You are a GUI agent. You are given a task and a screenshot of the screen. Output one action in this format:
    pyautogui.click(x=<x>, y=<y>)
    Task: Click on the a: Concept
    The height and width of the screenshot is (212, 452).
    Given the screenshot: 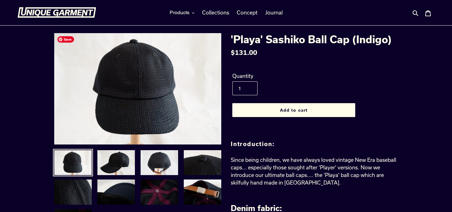 What is the action you would take?
    pyautogui.click(x=247, y=13)
    